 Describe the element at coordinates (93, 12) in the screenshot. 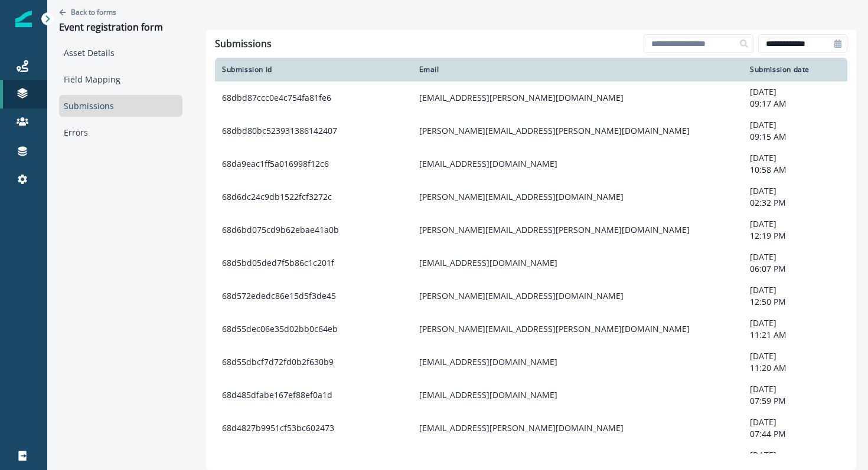

I see `p: Back to forms` at that location.